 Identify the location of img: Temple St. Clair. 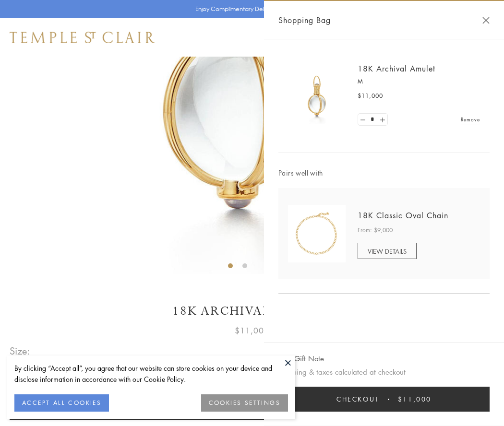
(82, 38).